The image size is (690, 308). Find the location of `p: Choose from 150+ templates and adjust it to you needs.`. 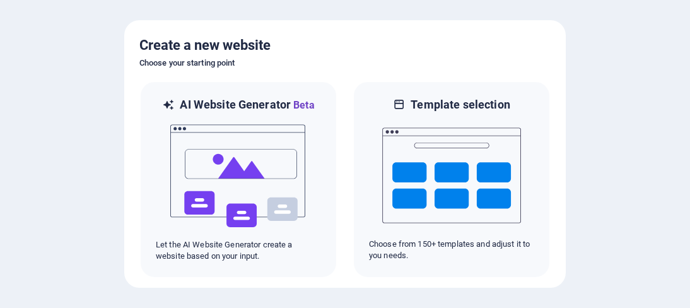

p: Choose from 150+ templates and adjust it to you needs. is located at coordinates (451, 250).